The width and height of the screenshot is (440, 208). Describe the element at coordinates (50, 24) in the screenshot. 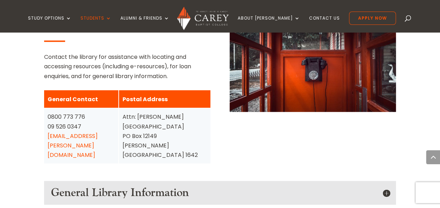

I see `a: Study Options` at that location.